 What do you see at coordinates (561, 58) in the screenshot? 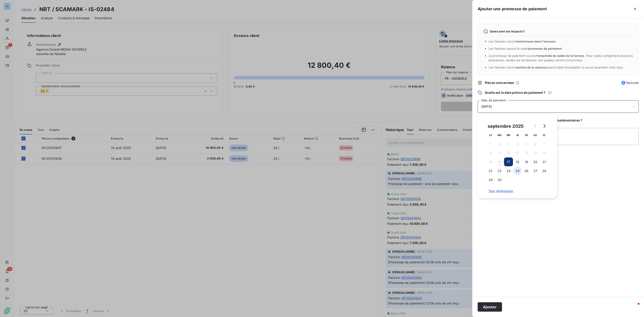
I see `span: La promesse de paiement couvre . Pour celles comportant plusieurs échéances, seules les échéances...` at bounding box center [561, 58].